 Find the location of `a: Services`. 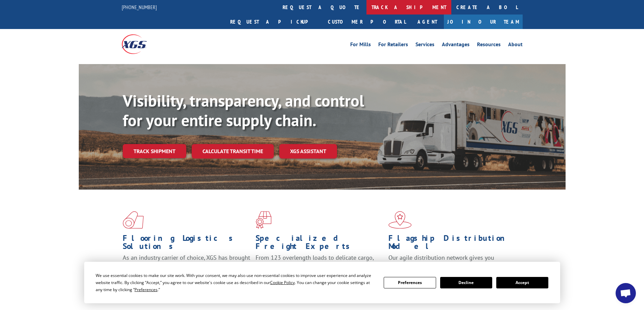

a: Services is located at coordinates (425, 45).